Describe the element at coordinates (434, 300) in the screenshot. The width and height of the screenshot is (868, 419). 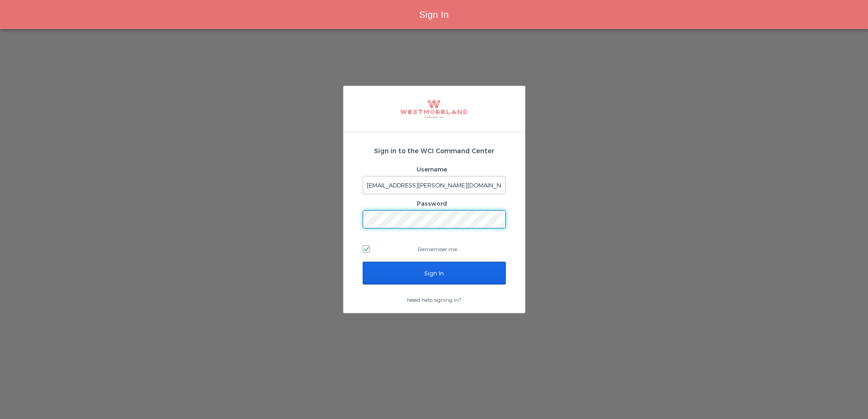
I see `a: Need help signing in?` at that location.